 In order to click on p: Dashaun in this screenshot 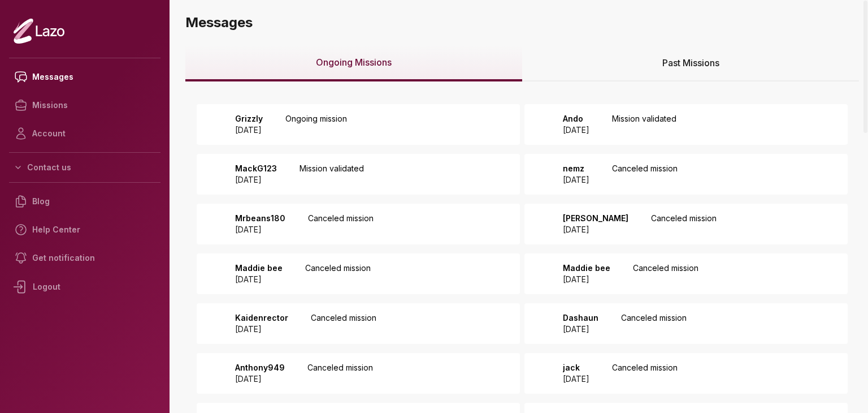, I will do `click(580, 318)`.